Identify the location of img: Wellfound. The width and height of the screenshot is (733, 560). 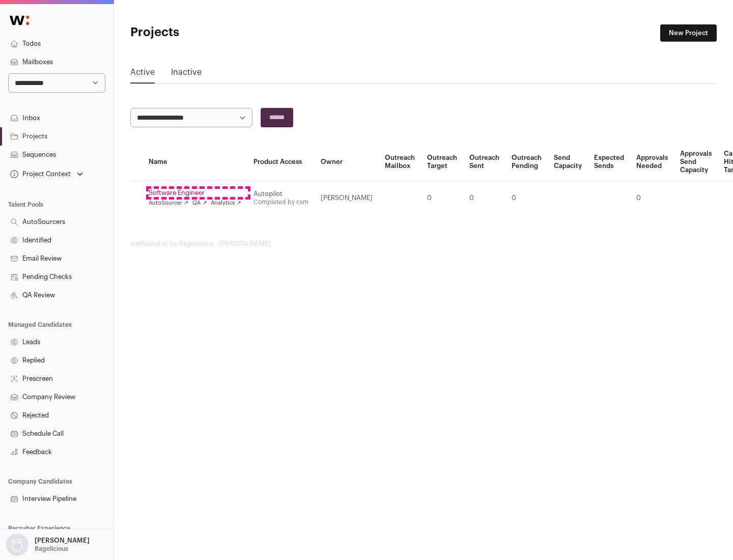
(19, 20).